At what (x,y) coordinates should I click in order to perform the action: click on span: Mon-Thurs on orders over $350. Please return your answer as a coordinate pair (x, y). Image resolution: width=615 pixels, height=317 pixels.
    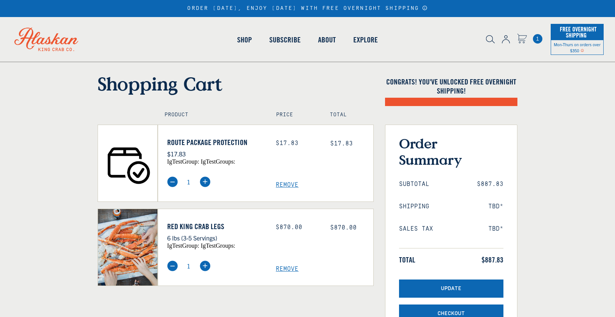
    Looking at the image, I should click on (577, 47).